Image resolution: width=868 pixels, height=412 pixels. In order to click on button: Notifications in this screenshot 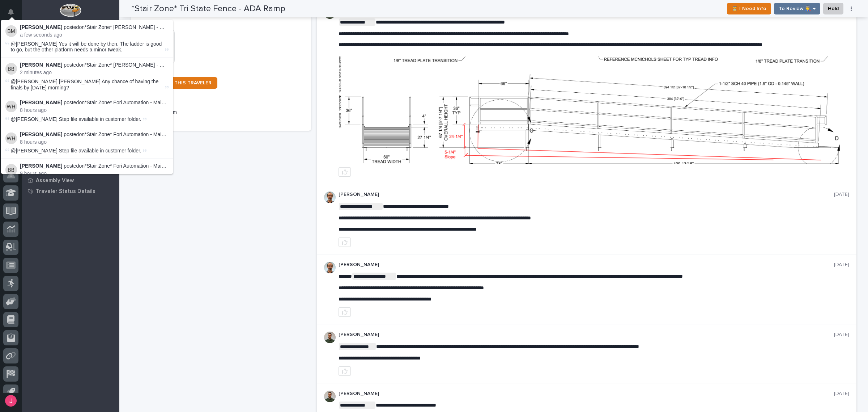, I will do `click(11, 12)`.